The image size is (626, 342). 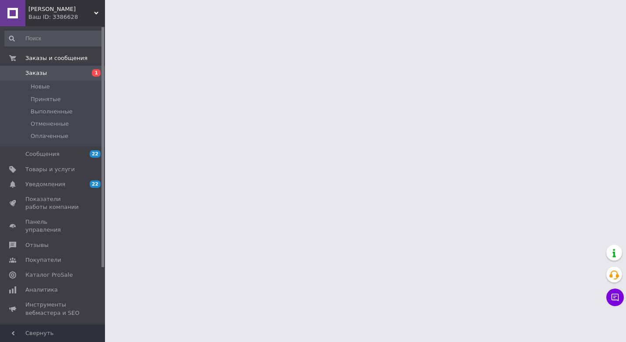 What do you see at coordinates (96, 73) in the screenshot?
I see `span: 1` at bounding box center [96, 73].